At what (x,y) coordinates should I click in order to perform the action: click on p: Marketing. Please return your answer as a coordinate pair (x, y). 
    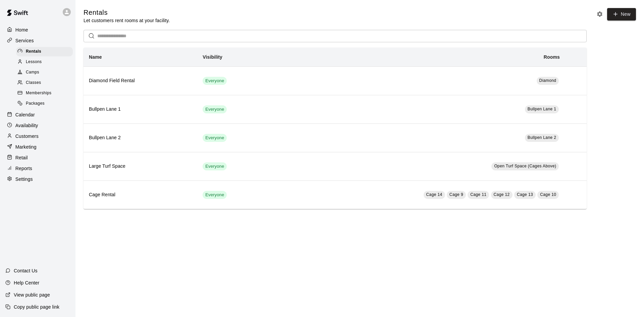
    Looking at the image, I should click on (26, 147).